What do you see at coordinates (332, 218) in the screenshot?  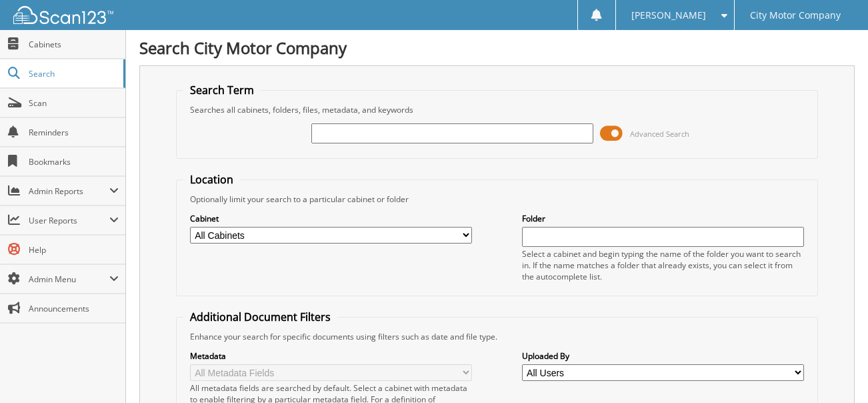 I see `label: Cabinet` at bounding box center [332, 218].